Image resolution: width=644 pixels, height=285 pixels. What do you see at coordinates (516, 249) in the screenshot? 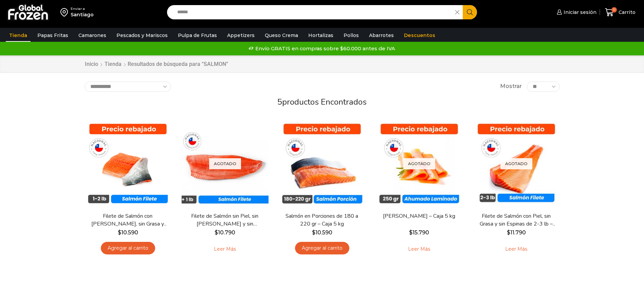
I see `a: Leé más sobre “Filete de Salmón con Piel, sin Grasa y sin Espinas de 2-3 lb - Premium - Caja 10 kg”` at bounding box center [516, 249].